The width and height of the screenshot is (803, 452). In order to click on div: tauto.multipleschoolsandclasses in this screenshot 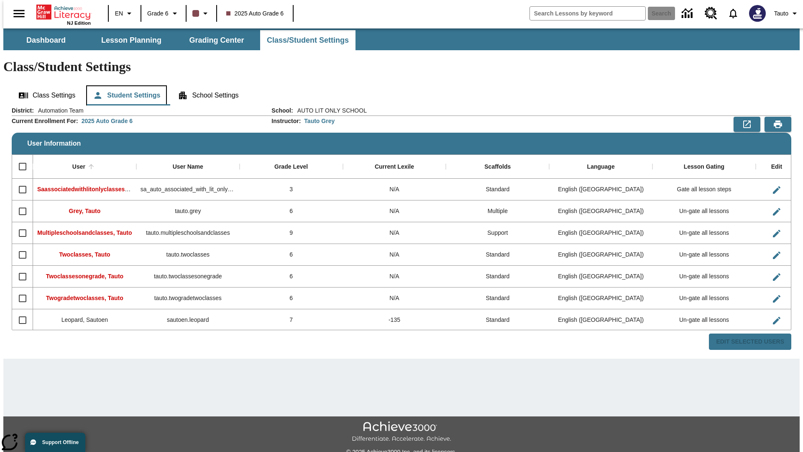, I will do `click(188, 233)`.